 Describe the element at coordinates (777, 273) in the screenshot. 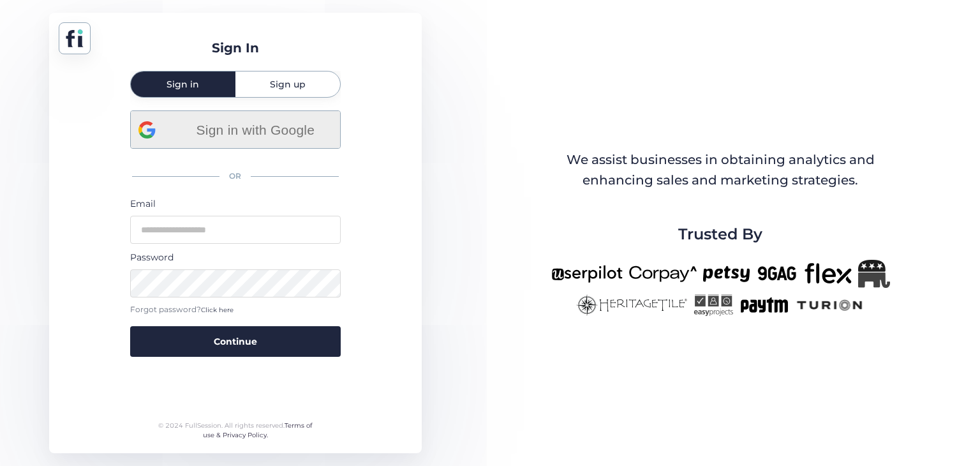

I see `img: 9gag-new.png` at that location.